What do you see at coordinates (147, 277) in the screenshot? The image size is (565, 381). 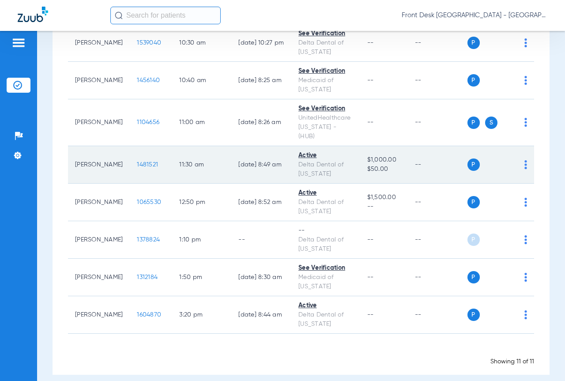 I see `span: 1312184` at bounding box center [147, 277].